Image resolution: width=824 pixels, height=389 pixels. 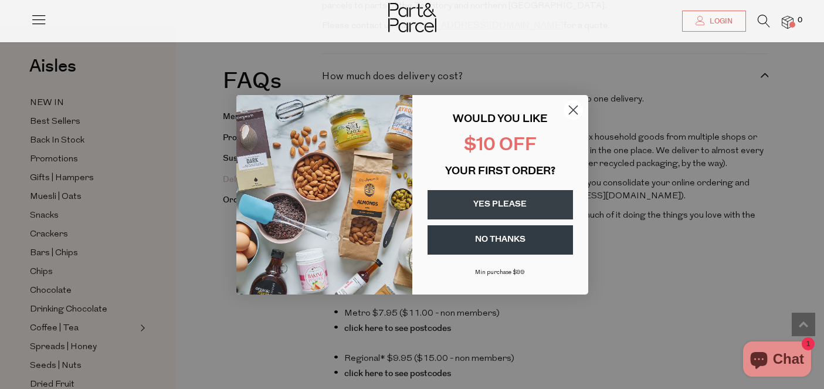 What do you see at coordinates (500, 240) in the screenshot?
I see `button: NO THANKS` at bounding box center [500, 240].